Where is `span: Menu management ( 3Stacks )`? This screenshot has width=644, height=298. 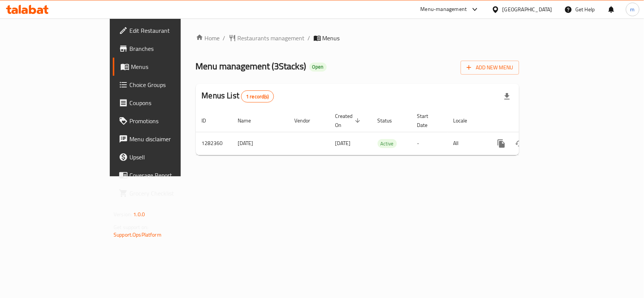 span: Menu management ( 3Stacks ) is located at coordinates (251, 66).